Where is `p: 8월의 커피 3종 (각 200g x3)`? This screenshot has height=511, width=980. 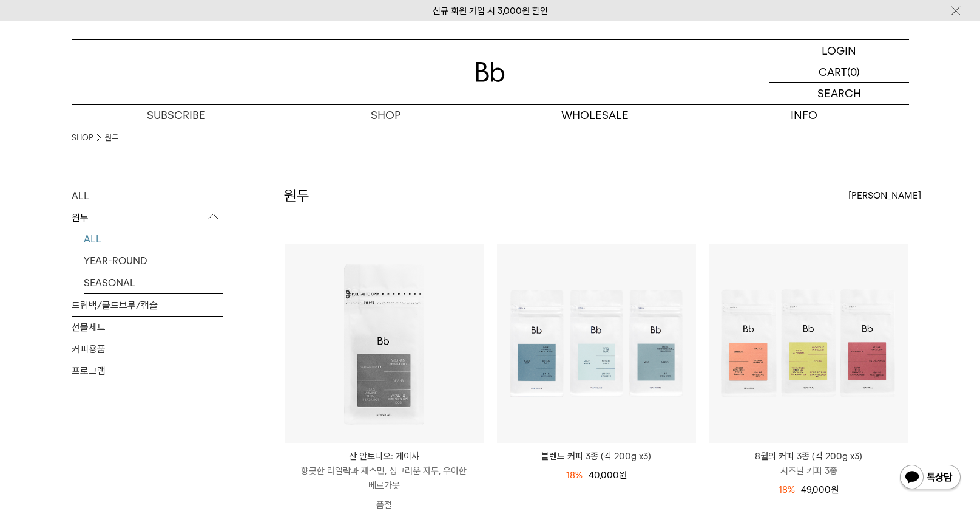
p: 8월의 커피 3종 (각 200g x3) is located at coordinates (809, 456).